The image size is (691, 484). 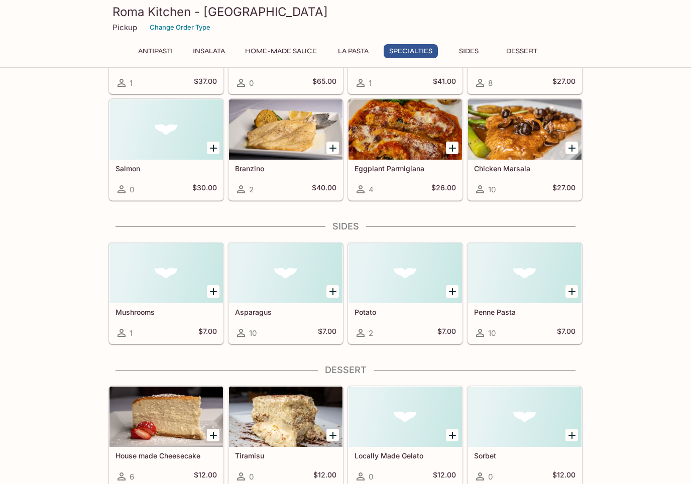 I want to click on button: La Pasta, so click(x=353, y=51).